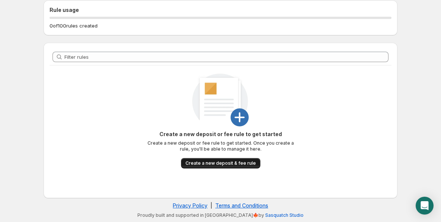 This screenshot has height=222, width=441. Describe the element at coordinates (221, 146) in the screenshot. I see `p: Create a new deposit or fee rule to get started. Once you create a rule, you'll be able to manage...` at that location.